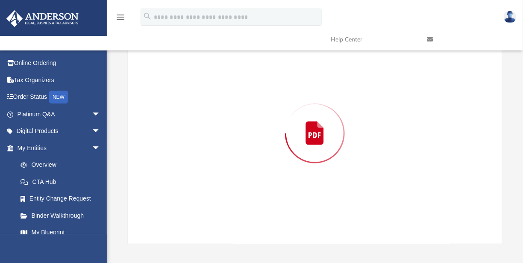 Image resolution: width=523 pixels, height=263 pixels. I want to click on div: Preview, so click(315, 122).